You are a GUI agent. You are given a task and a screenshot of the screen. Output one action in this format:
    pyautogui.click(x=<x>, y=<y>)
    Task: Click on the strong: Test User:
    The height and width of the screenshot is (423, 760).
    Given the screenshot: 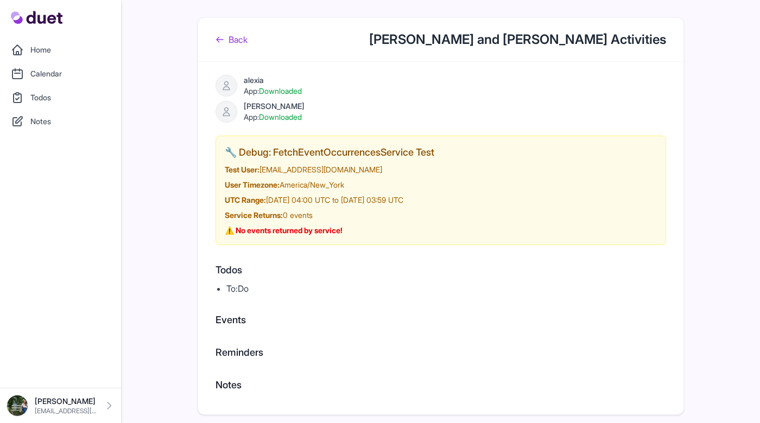 What is the action you would take?
    pyautogui.click(x=242, y=169)
    